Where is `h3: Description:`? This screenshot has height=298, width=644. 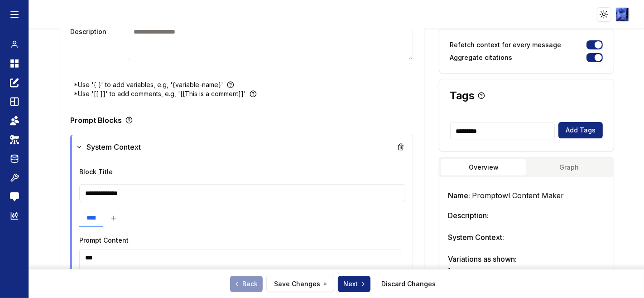 h3: Description: is located at coordinates (526, 216).